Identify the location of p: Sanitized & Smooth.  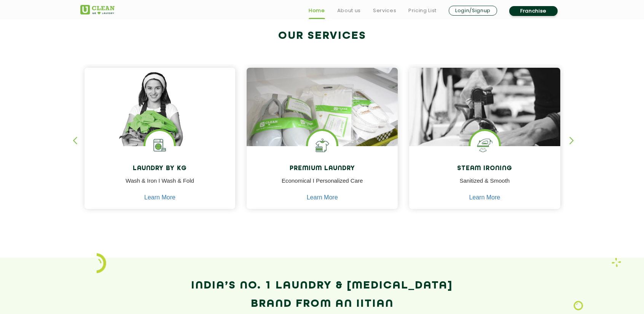
(484, 185).